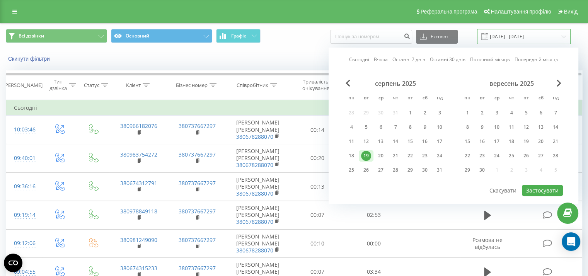  I want to click on div: Бізнес номер, so click(192, 85).